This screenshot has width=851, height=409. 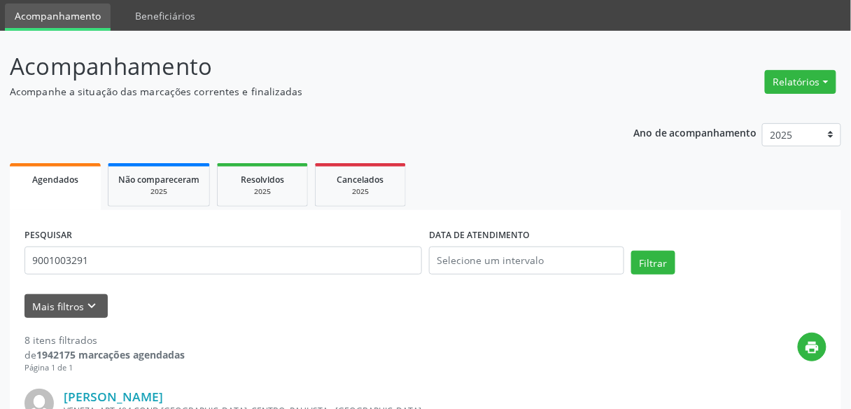 I want to click on p: Ano de acompanhamento, so click(x=695, y=132).